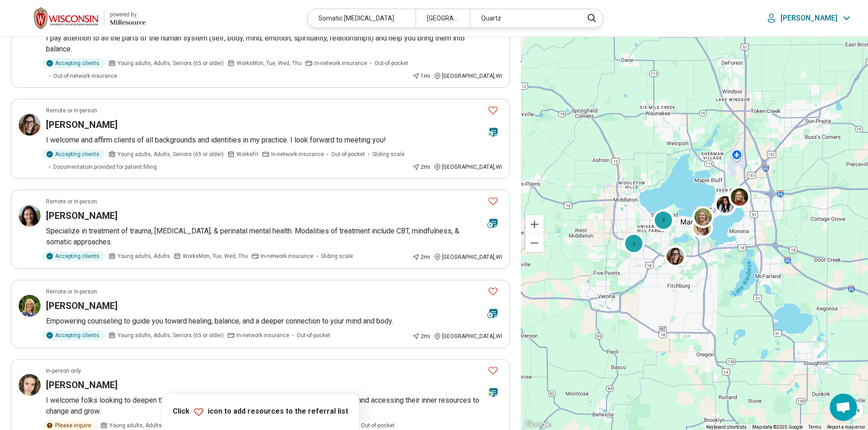 Image resolution: width=868 pixels, height=430 pixels. What do you see at coordinates (128, 15) in the screenshot?
I see `div: powered by` at bounding box center [128, 15].